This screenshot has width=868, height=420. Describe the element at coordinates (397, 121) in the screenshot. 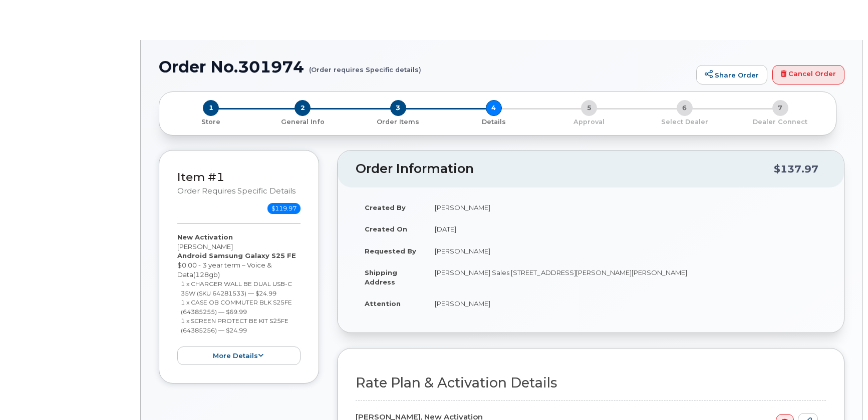

I see `a: 3 Order Items` at that location.